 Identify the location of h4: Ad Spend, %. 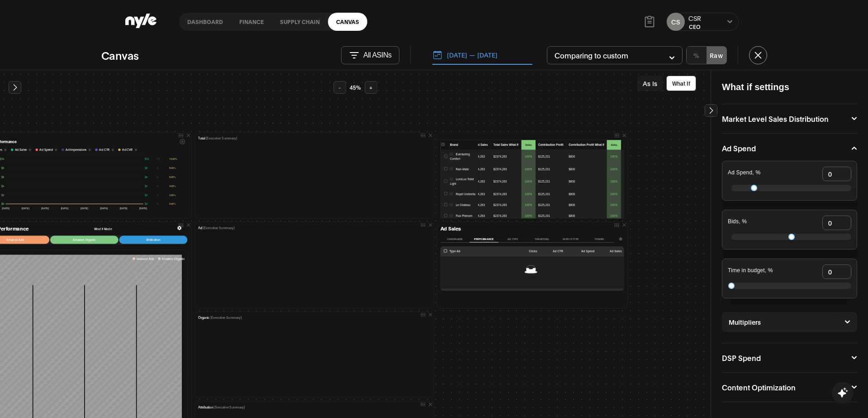
(744, 173).